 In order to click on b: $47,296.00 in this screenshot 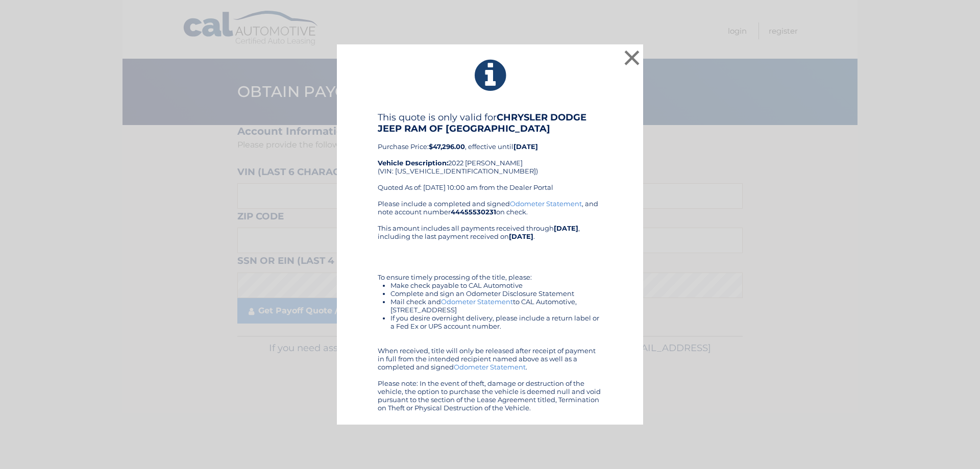, I will do `click(447, 146)`.